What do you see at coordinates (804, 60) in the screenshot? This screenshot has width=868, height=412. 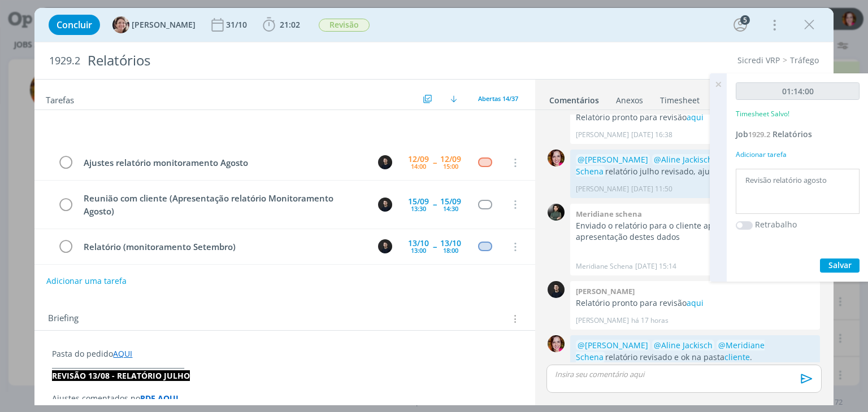 I see `a: Tráfego` at bounding box center [804, 60].